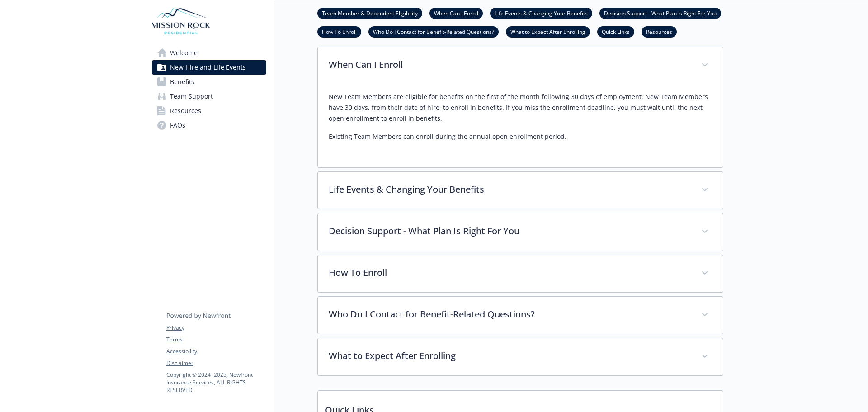 The height and width of the screenshot is (412, 868). Describe the element at coordinates (520, 107) in the screenshot. I see `p: New Team Members are eligible for benefits on the first of the month following 30 days of employm...` at that location.